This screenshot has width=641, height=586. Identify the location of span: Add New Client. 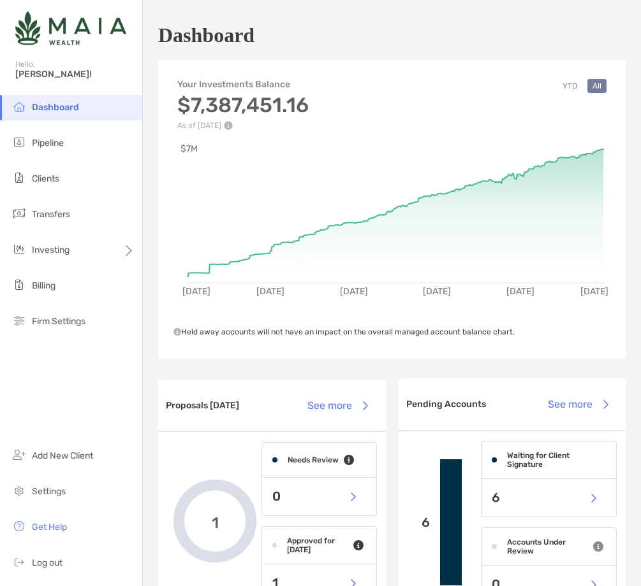
(62, 456).